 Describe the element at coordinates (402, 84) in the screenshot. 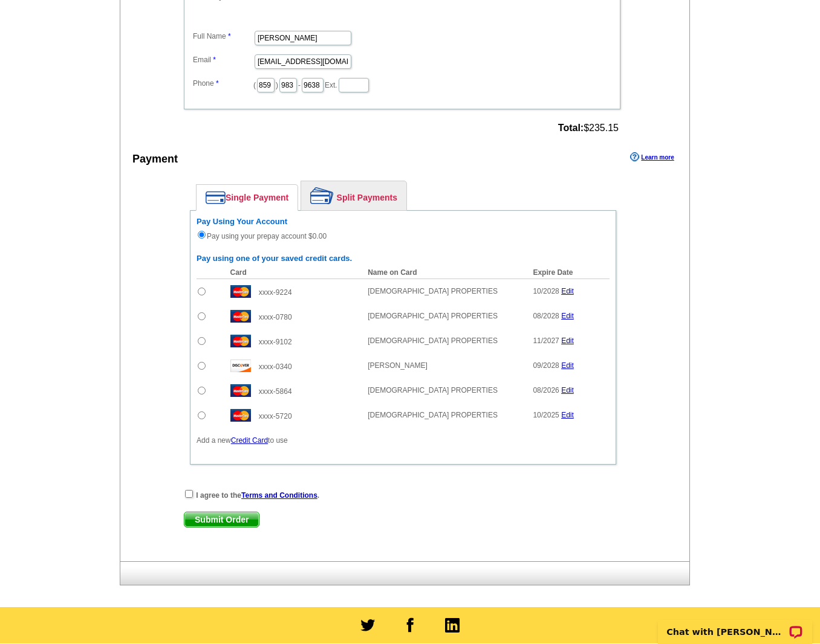

I see `dd: ( ) - Ext.` at that location.